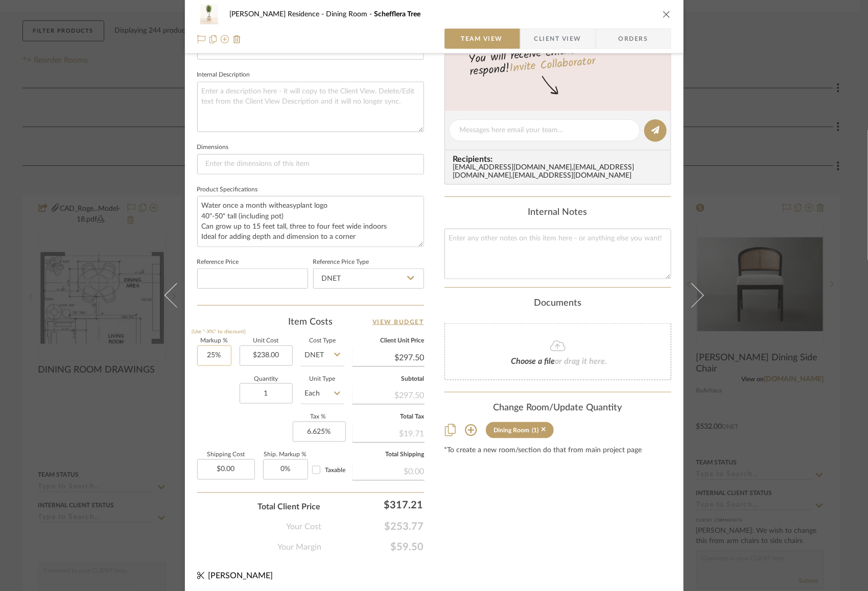  What do you see at coordinates (388, 417) in the screenshot?
I see `label: Total Tax` at bounding box center [388, 417].